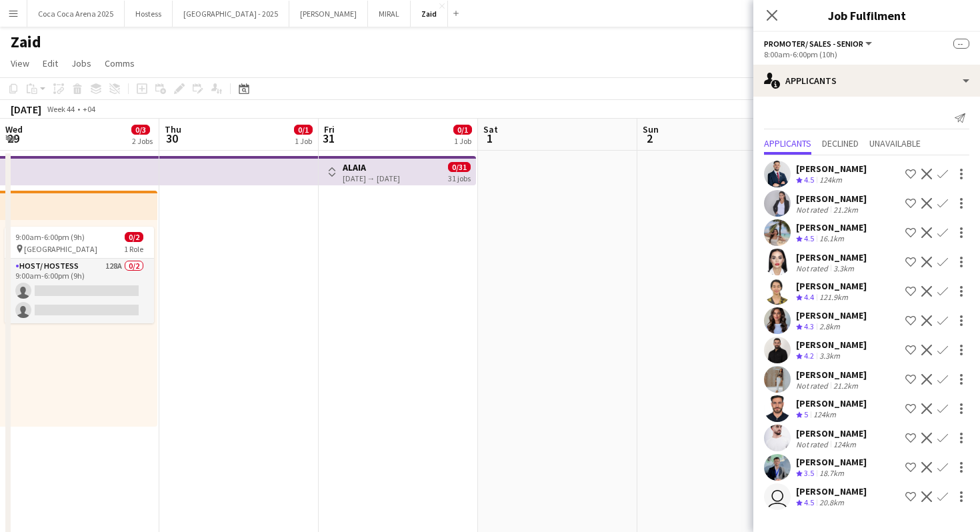 The image size is (980, 532). Describe the element at coordinates (650, 129) in the screenshot. I see `span: Sun` at that location.